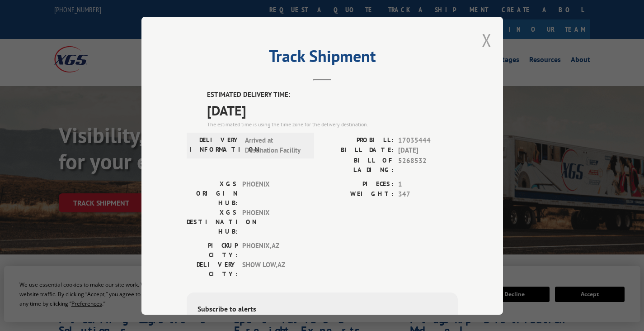 The width and height of the screenshot is (644, 331). I want to click on span: PHOENIX , AZ, so click(273, 250).